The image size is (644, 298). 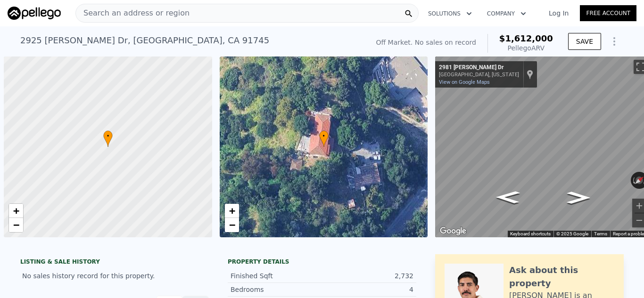 What do you see at coordinates (530, 74) in the screenshot?
I see `a: Show location on map` at bounding box center [530, 74].